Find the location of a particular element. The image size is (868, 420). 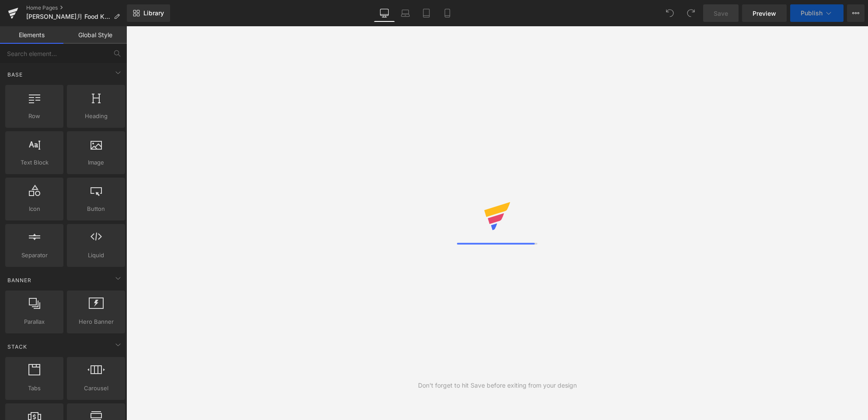

span: Save is located at coordinates (721, 13).